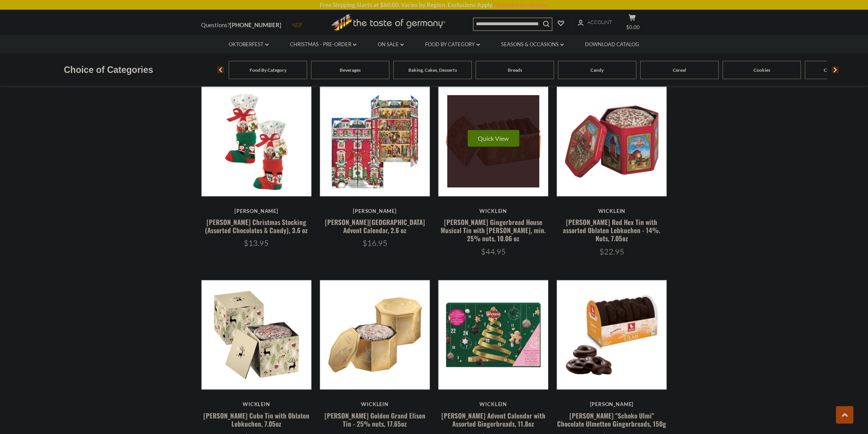 The width and height of the screenshot is (868, 434). What do you see at coordinates (374, 243) in the screenshot?
I see `span: $16.95` at bounding box center [374, 243].